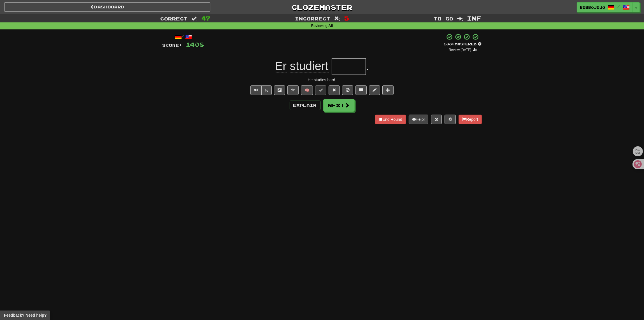  What do you see at coordinates (281, 66) in the screenshot?
I see `span: Er` at bounding box center [281, 66].